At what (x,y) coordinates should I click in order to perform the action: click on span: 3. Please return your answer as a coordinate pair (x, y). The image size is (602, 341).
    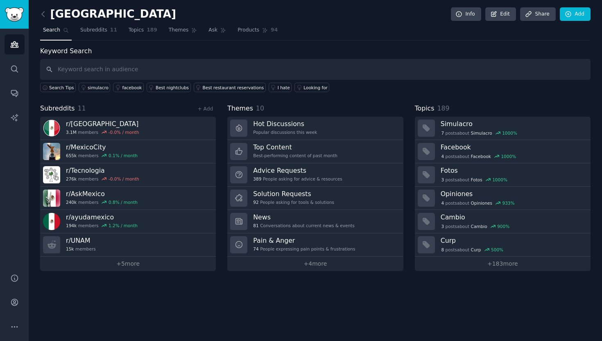
    Looking at the image, I should click on (442, 180).